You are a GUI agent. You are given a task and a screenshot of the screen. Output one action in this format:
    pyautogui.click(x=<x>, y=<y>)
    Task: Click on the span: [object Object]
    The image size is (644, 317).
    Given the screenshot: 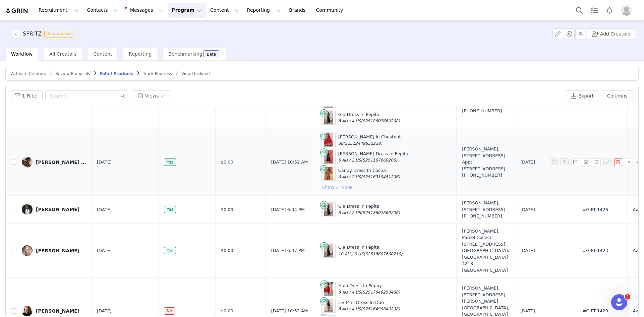 What is the action you would take?
    pyautogui.click(x=44, y=34)
    